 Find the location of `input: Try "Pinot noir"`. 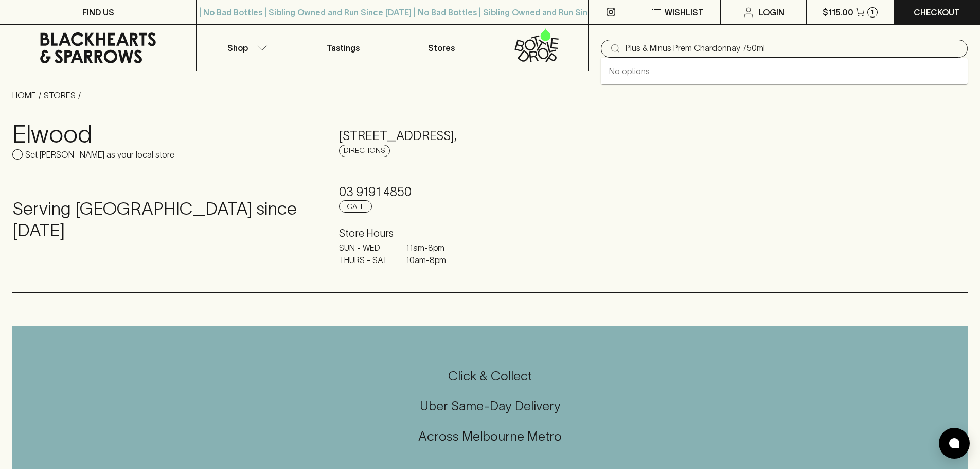

input: Try "Pinot noir" is located at coordinates (792, 48).